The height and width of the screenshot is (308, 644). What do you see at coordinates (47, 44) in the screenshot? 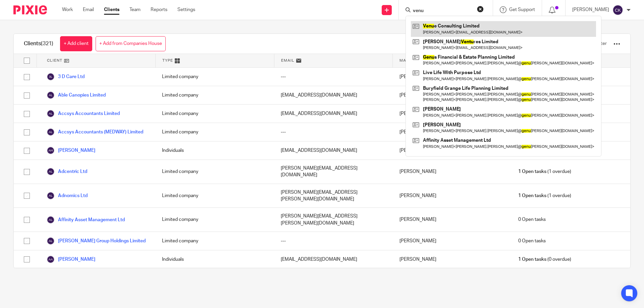
I see `span: (321)` at bounding box center [47, 44].